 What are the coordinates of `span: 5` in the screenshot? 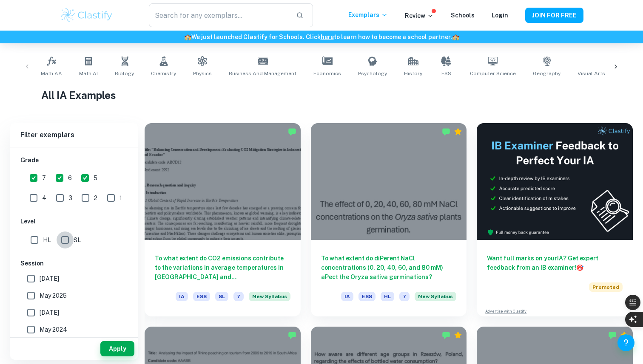 It's located at (95, 178).